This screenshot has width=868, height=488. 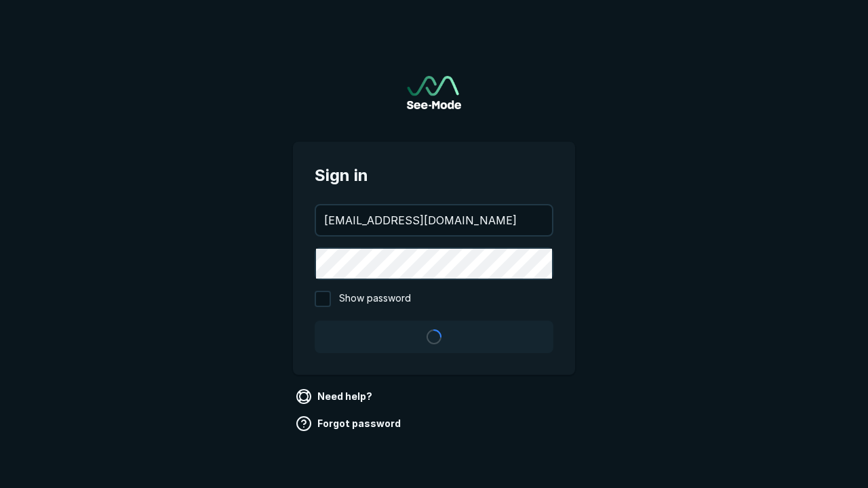 What do you see at coordinates (434, 221) in the screenshot?
I see `input: your@email.com` at bounding box center [434, 221].